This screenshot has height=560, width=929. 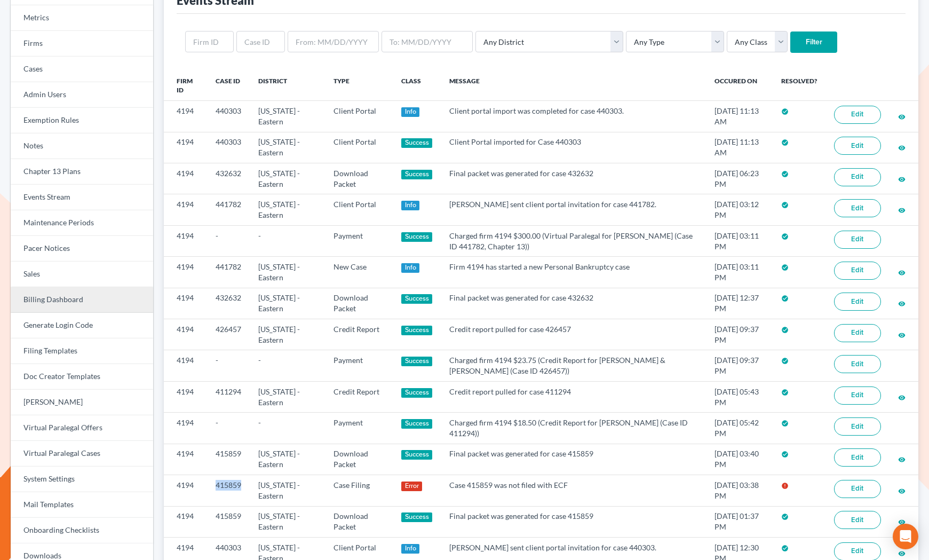 I want to click on td: Final packet was generated for case 432632, so click(x=573, y=303).